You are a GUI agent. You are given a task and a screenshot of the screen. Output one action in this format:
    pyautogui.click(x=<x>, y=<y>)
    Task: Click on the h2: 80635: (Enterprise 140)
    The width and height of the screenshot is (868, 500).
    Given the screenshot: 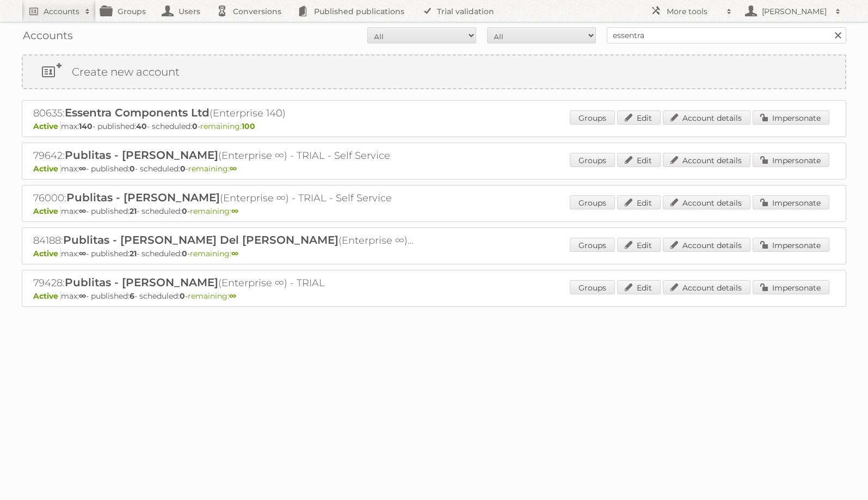 What is the action you would take?
    pyautogui.click(x=223, y=113)
    